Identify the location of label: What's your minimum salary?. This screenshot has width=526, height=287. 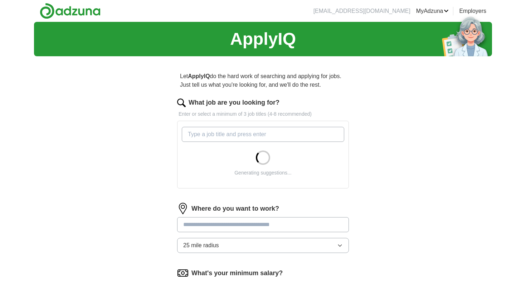
(237, 273).